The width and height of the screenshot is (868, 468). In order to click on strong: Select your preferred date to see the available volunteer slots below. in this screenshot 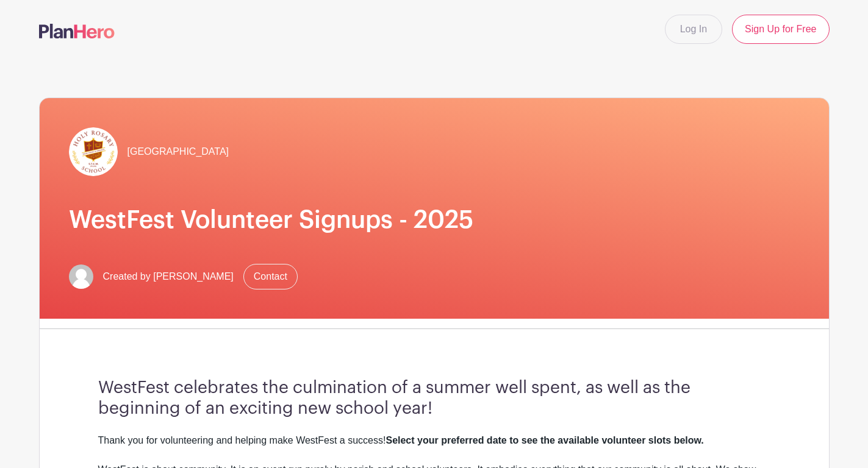, I will do `click(544, 440)`.